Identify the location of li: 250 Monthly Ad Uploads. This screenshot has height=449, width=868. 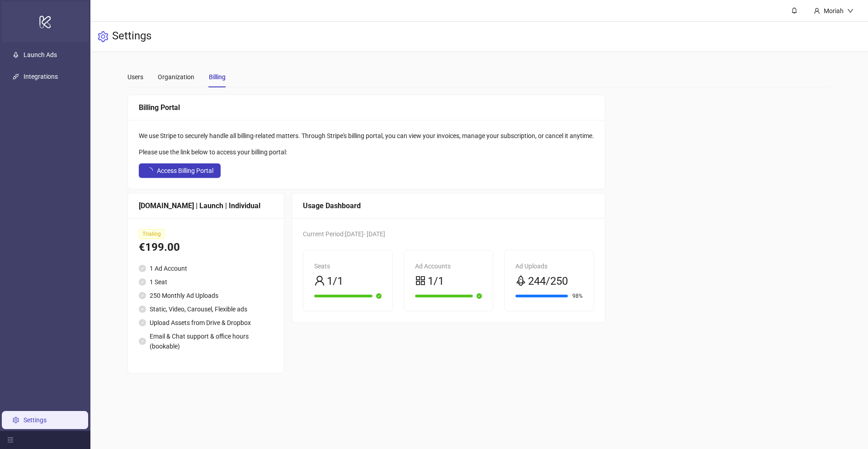
(205, 296).